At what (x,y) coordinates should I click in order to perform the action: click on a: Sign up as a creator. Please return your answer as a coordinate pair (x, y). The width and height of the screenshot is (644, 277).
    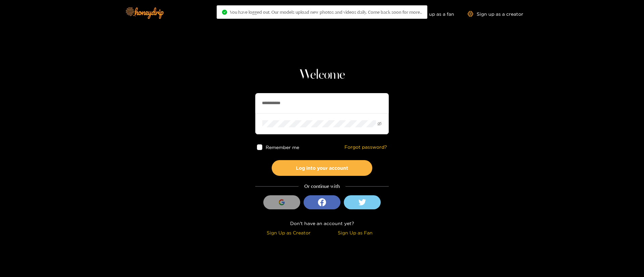
    Looking at the image, I should click on (496, 14).